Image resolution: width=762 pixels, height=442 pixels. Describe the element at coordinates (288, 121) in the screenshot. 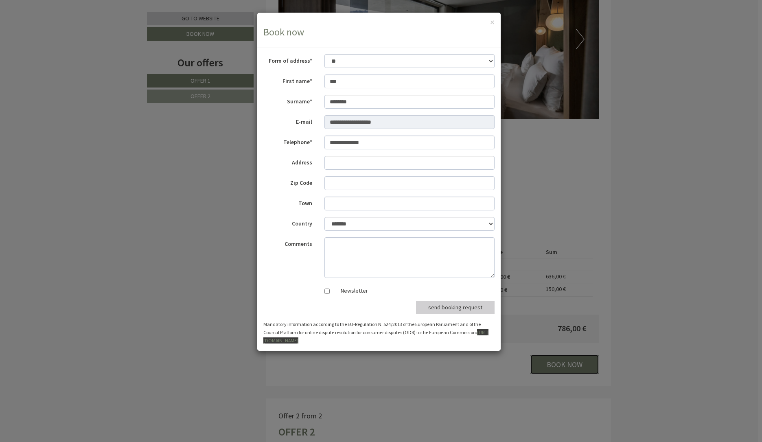

I see `label: E-mail` at that location.